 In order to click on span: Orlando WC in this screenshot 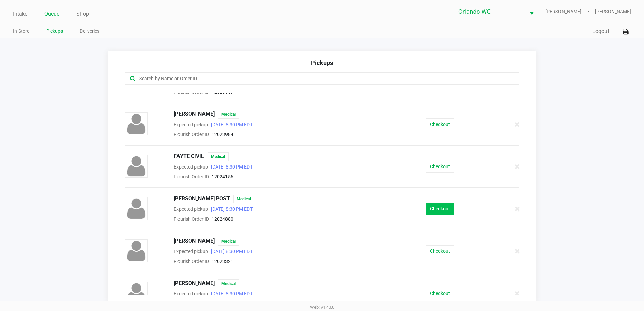, I will do `click(490, 12)`.